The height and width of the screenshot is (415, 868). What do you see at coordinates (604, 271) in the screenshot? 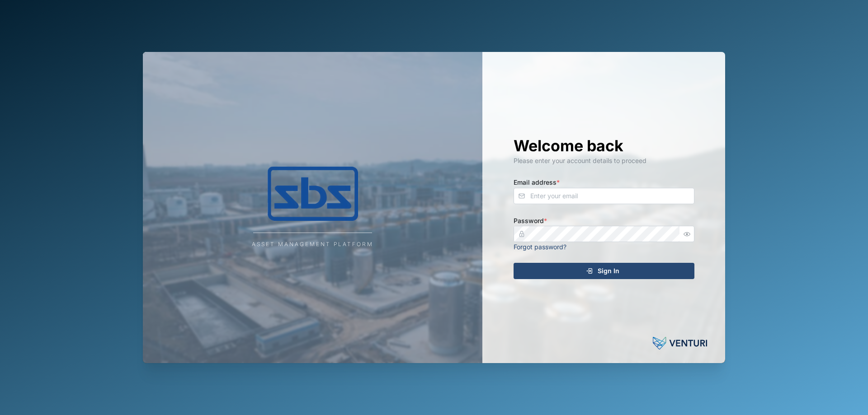
I see `button: Sign In` at bounding box center [604, 271].